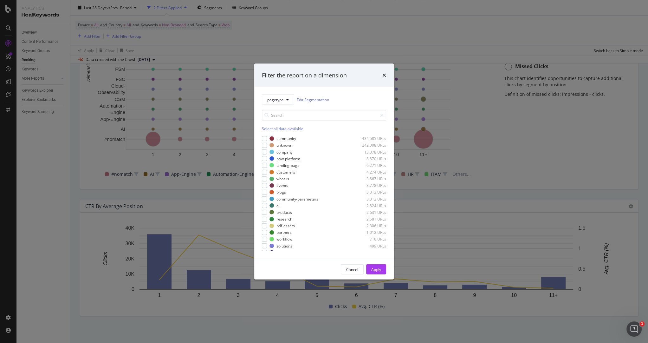 The height and width of the screenshot is (343, 648). What do you see at coordinates (371, 232) in the screenshot?
I see `div: 1,012 URLs` at bounding box center [371, 232].